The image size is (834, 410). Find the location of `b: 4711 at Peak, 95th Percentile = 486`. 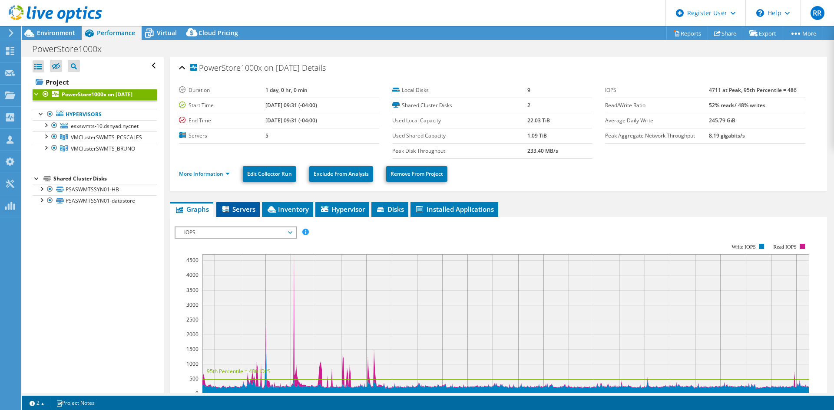

b: 4711 at Peak, 95th Percentile = 486 is located at coordinates (752, 90).